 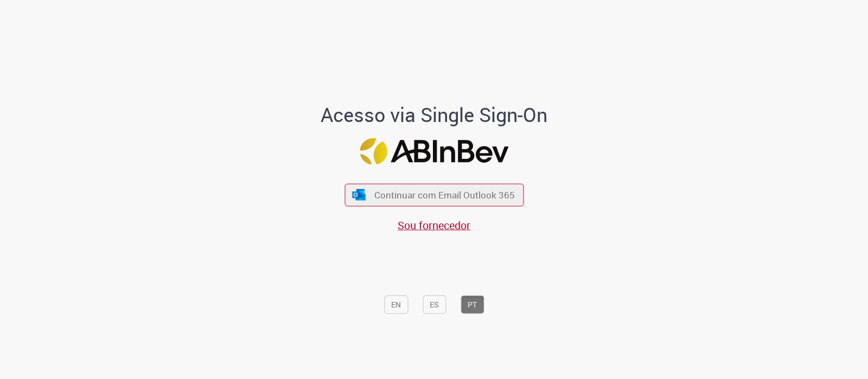 What do you see at coordinates (434, 151) in the screenshot?
I see `img: Logo ABInBev` at bounding box center [434, 151].